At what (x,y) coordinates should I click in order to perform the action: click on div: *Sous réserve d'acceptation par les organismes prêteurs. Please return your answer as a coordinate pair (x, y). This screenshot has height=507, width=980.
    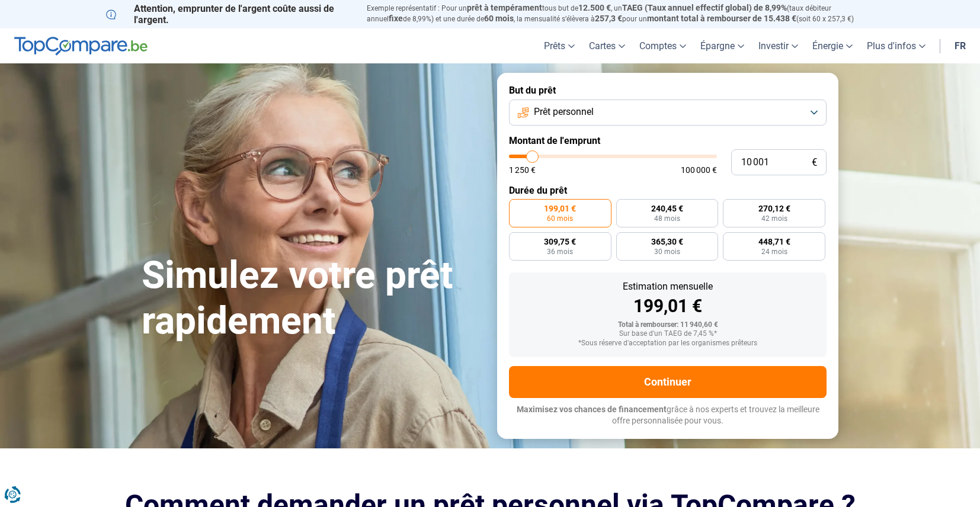
    Looking at the image, I should click on (668, 343).